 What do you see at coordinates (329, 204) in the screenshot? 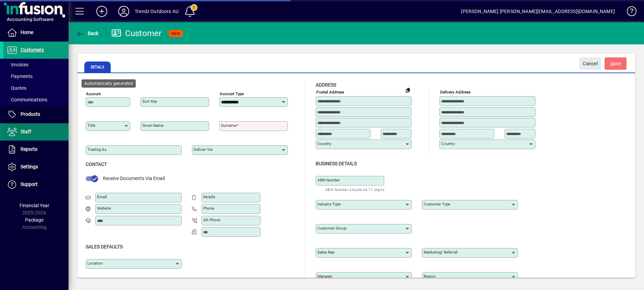
I see `mat-label: Industry type` at bounding box center [329, 204].